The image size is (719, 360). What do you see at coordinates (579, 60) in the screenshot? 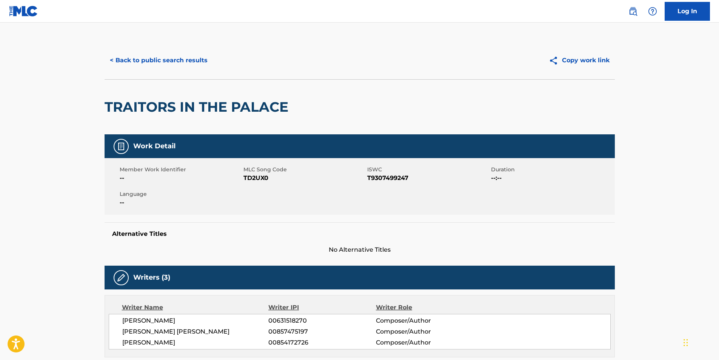
I see `button: Copy work link` at bounding box center [579, 60].